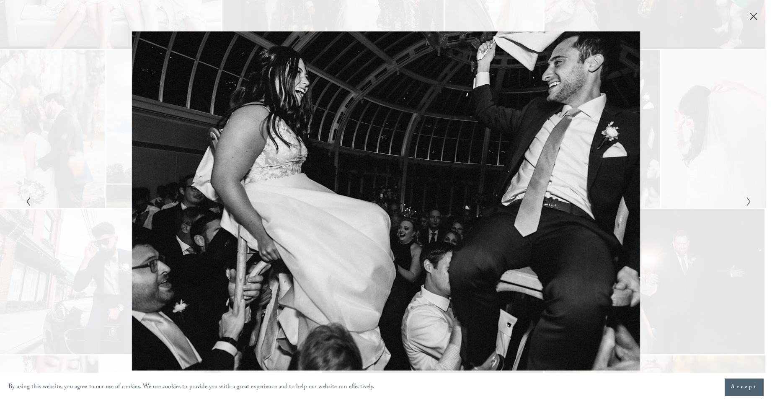  What do you see at coordinates (744, 387) in the screenshot?
I see `span: Accept` at bounding box center [744, 387].